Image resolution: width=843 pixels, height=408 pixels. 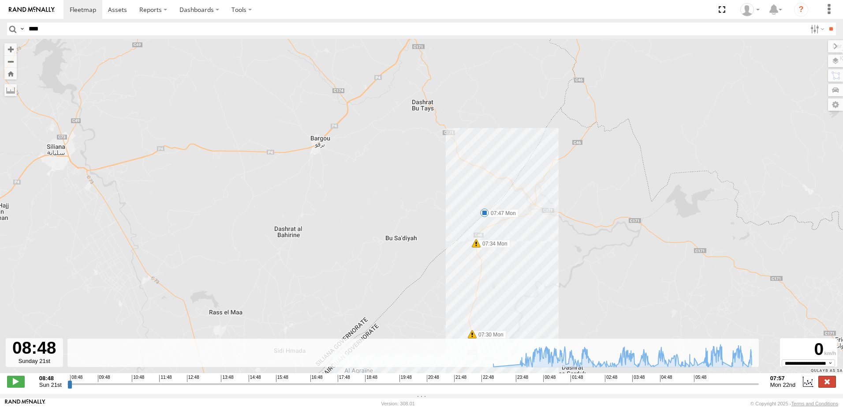 I want to click on span: 10:48, so click(x=138, y=378).